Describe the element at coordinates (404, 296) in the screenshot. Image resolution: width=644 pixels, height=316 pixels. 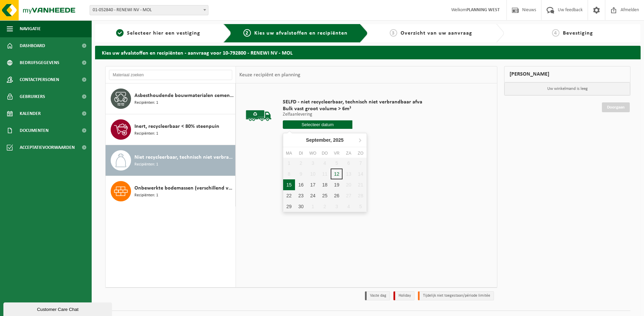
I see `li: Holiday` at that location.